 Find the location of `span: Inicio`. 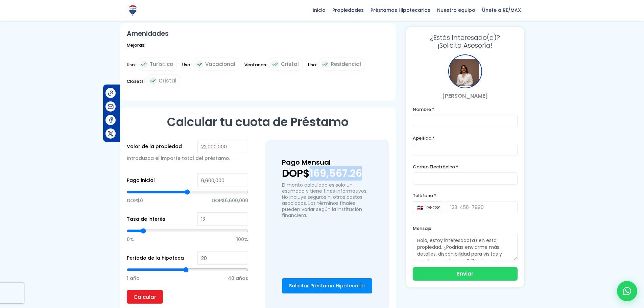

span: Inicio is located at coordinates (319, 10).